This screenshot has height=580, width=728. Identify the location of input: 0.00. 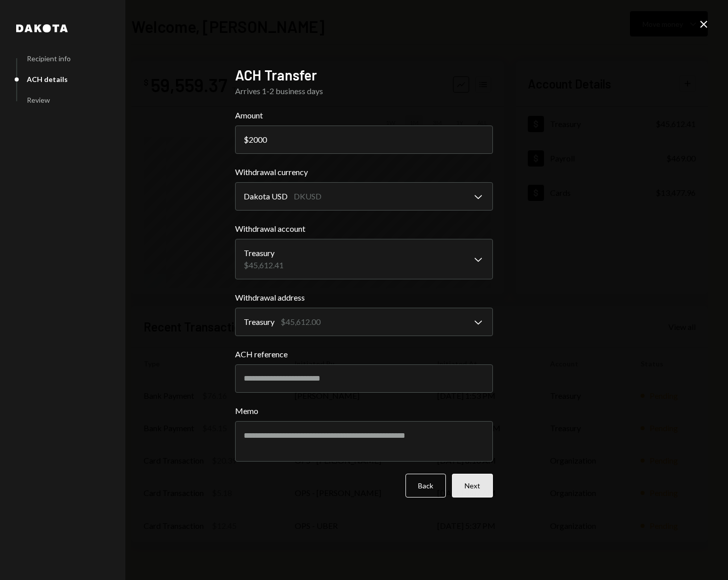
(364, 140).